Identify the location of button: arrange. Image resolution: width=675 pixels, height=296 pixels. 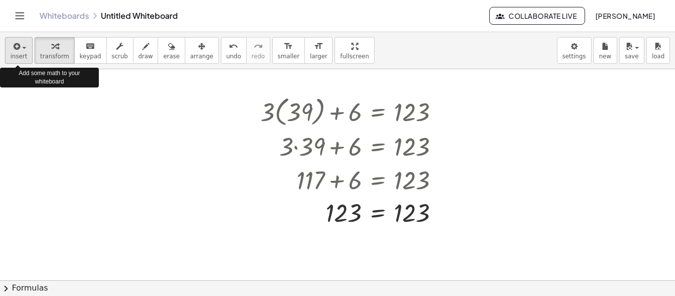
(202, 50).